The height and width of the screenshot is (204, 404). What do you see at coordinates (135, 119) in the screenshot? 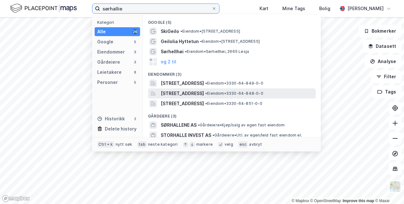
I see `div: 2` at bounding box center [135, 119].